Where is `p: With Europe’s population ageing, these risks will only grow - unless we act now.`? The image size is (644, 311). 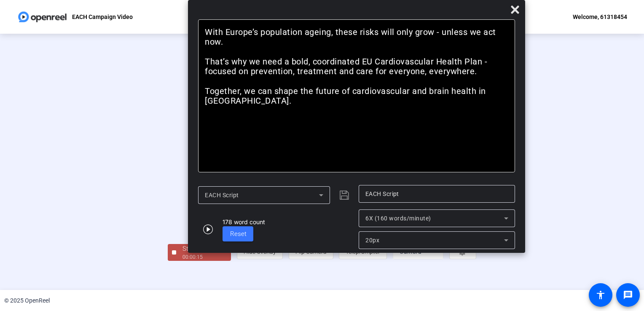 p: With Europe’s population ageing, these risks will only grow - unless we act now. is located at coordinates (357, 37).